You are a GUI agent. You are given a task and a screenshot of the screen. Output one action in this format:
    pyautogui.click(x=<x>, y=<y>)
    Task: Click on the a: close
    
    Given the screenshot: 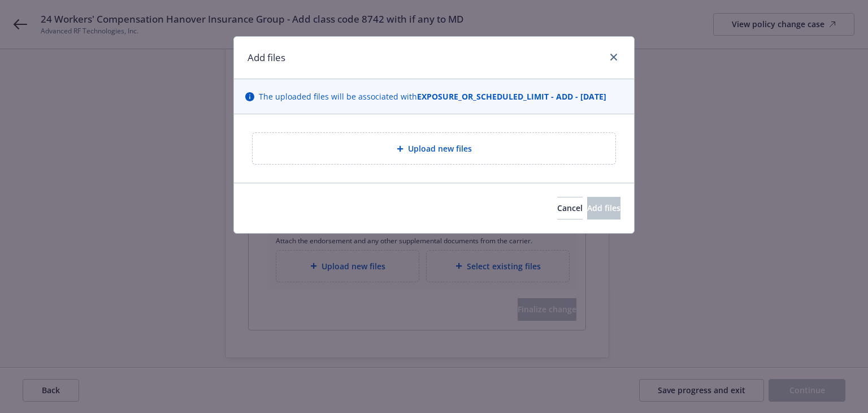 What is the action you would take?
    pyautogui.click(x=614, y=57)
    